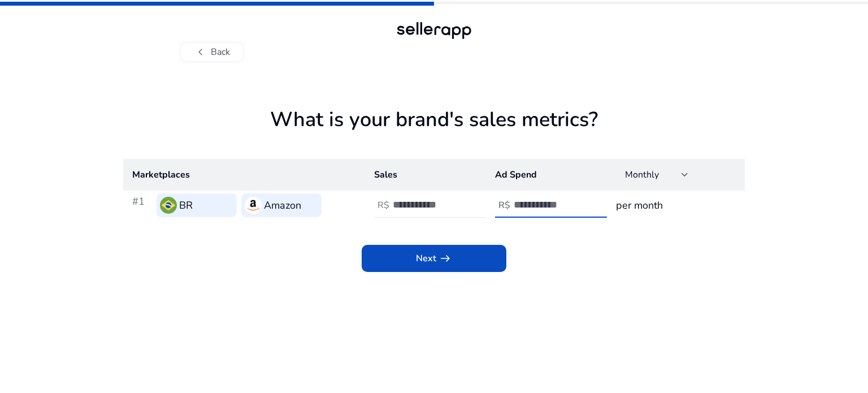 Image resolution: width=868 pixels, height=393 pixels. Describe the element at coordinates (434, 258) in the screenshot. I see `button: Nextarrow_right_alt` at that location.